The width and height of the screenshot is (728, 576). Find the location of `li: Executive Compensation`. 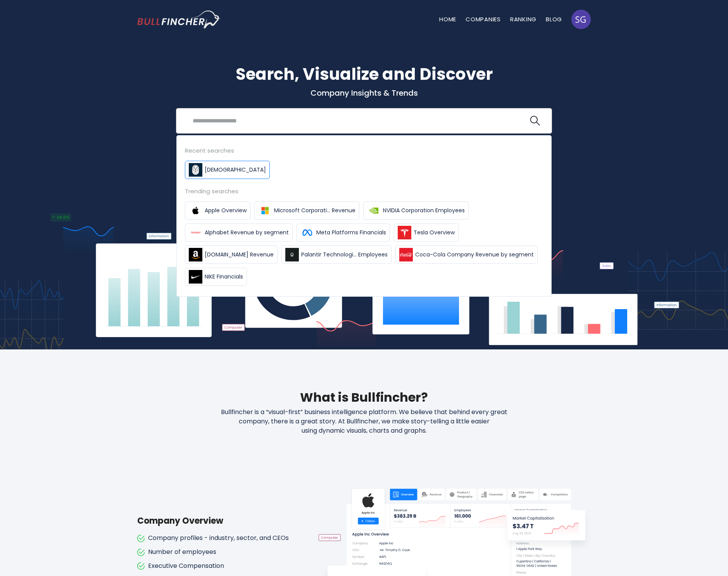

li: Executive Compensation is located at coordinates (220, 566).